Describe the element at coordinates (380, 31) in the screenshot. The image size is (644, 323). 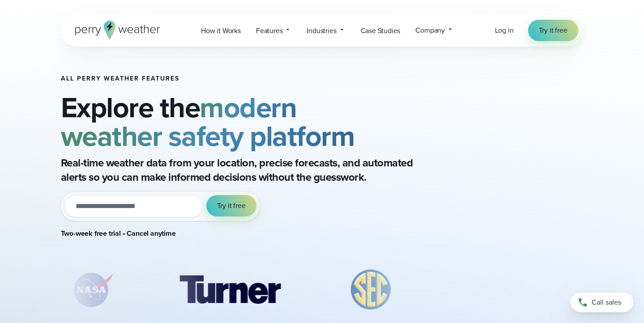
I see `span: Case Studies` at that location.